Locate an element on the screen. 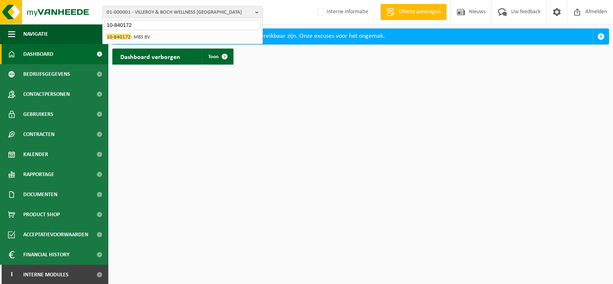 This screenshot has width=613, height=284. span: Toon is located at coordinates (213, 57).